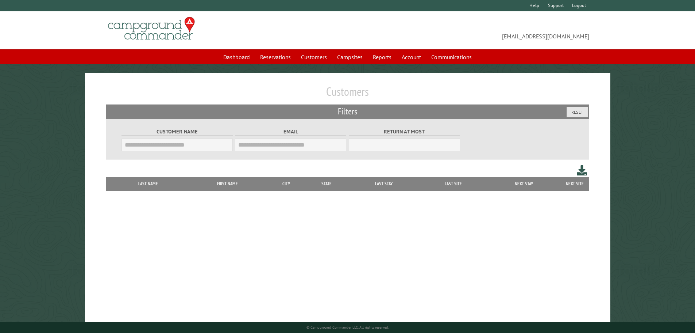 Image resolution: width=695 pixels, height=333 pixels. Describe the element at coordinates (291, 131) in the screenshot. I see `label: Email` at that location.